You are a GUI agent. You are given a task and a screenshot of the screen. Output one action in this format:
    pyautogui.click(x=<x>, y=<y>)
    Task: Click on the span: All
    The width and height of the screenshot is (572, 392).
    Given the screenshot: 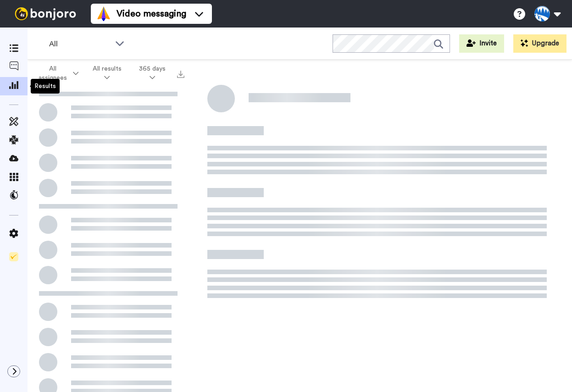 What is the action you would take?
    pyautogui.click(x=80, y=44)
    